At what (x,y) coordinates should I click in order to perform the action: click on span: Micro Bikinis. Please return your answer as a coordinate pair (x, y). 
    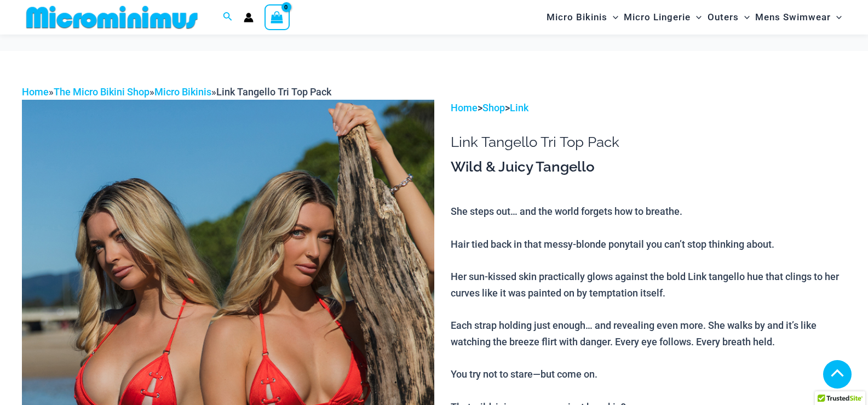
    Looking at the image, I should click on (576, 17).